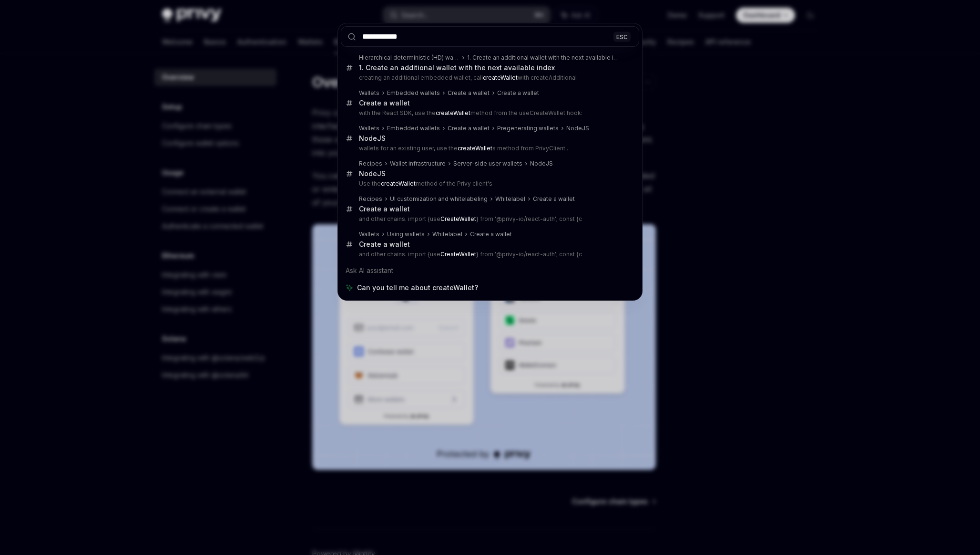 This screenshot has width=980, height=555. I want to click on div: Pregenerating wallets, so click(528, 128).